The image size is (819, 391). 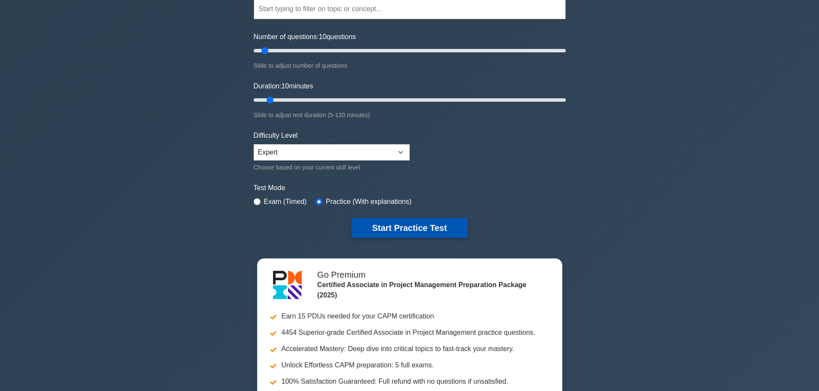 What do you see at coordinates (331, 168) in the screenshot?
I see `div: Choose based on your current skill level` at bounding box center [331, 168].